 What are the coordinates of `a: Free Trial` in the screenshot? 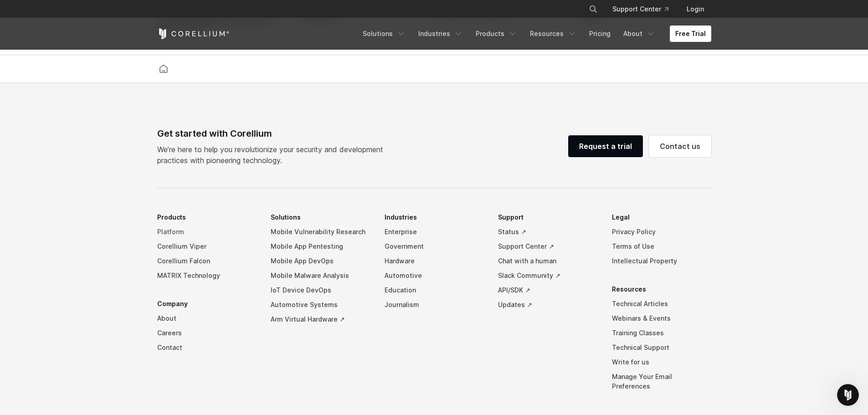 It's located at (690, 34).